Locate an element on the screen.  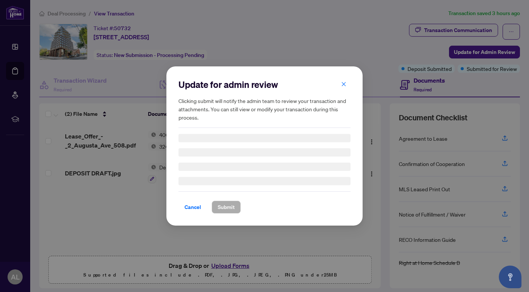
button: Submit is located at coordinates (226, 207).